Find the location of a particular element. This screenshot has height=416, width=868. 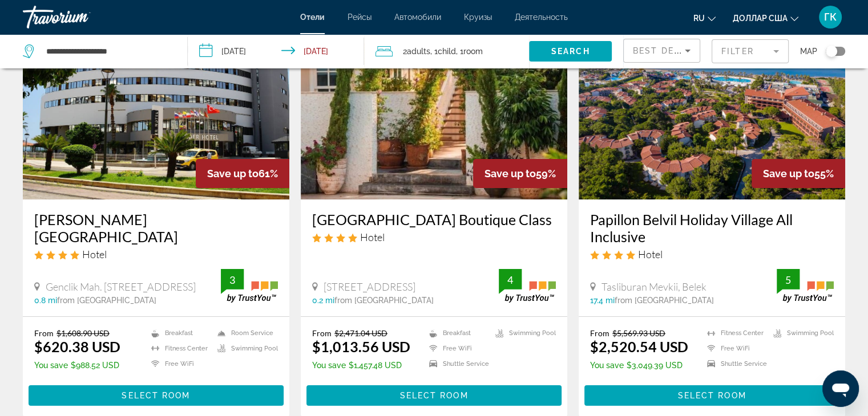

a: Круизы is located at coordinates (478, 17).